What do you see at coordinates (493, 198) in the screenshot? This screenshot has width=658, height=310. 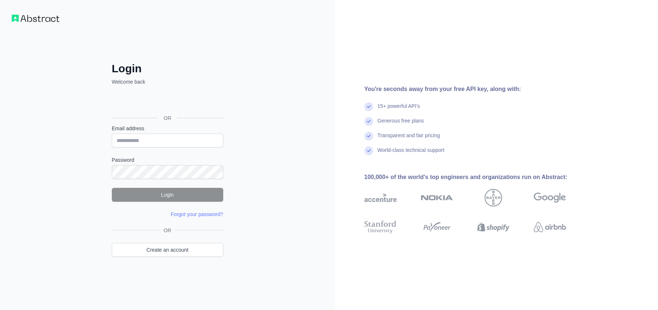 I see `img: bayer` at bounding box center [493, 198].